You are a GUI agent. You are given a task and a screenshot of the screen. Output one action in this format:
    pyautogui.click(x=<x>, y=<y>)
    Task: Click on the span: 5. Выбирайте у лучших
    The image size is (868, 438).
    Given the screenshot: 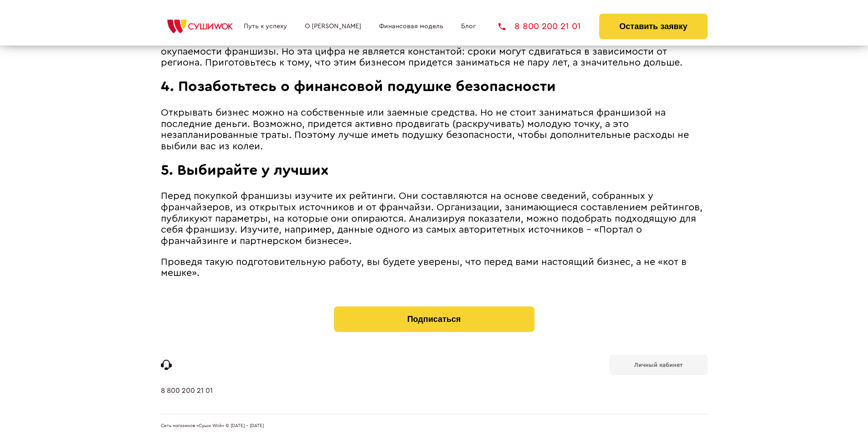 What is the action you would take?
    pyautogui.click(x=245, y=170)
    